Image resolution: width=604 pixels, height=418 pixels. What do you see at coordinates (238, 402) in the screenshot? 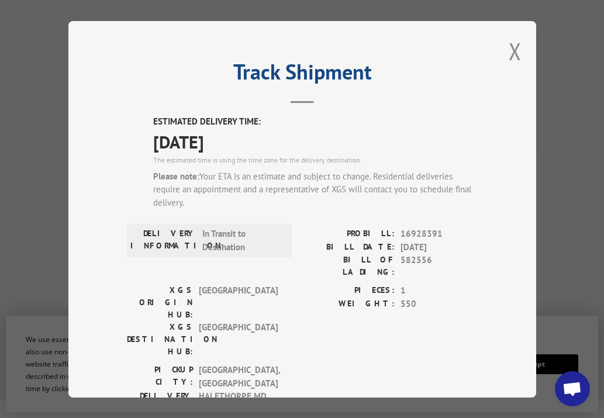
I see `span: HALETHORPE , MD` at bounding box center [238, 402].